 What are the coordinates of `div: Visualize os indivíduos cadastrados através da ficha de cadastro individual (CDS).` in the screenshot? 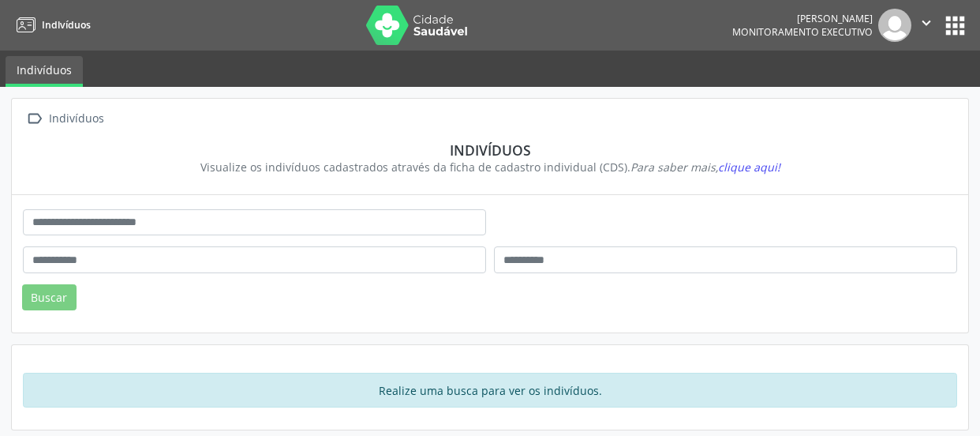 It's located at (490, 166).